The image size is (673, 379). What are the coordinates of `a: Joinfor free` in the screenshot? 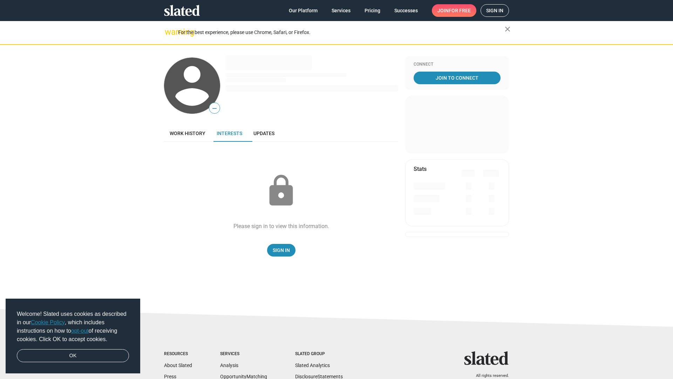 It's located at (454, 11).